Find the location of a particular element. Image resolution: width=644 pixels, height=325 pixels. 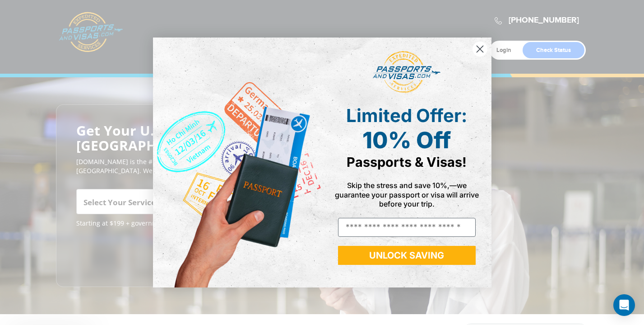

img: passports and visas is located at coordinates (407, 72).